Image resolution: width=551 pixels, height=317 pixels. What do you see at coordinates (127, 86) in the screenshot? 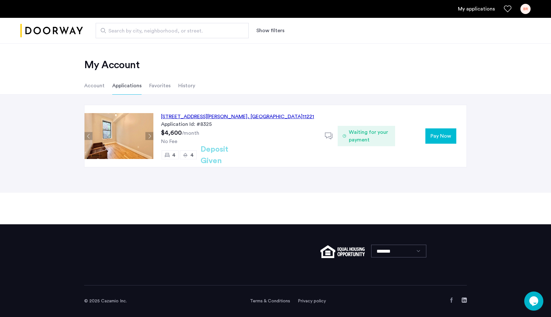
I see `li: Applications` at bounding box center [127, 86].